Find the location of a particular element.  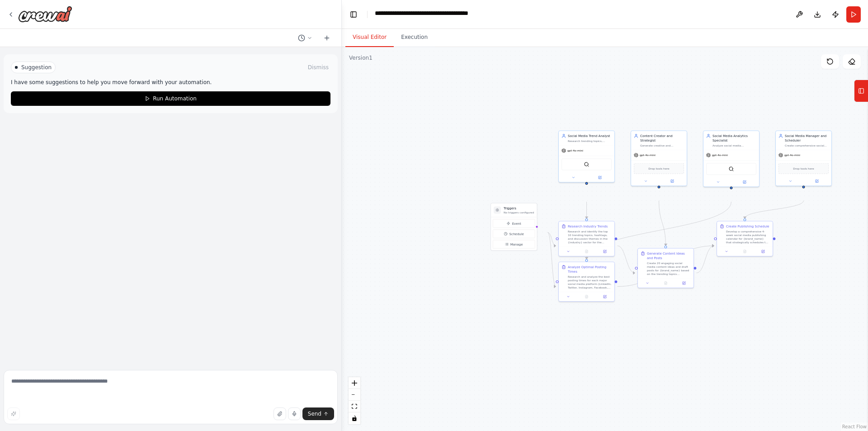

span: Manage is located at coordinates (516, 244).